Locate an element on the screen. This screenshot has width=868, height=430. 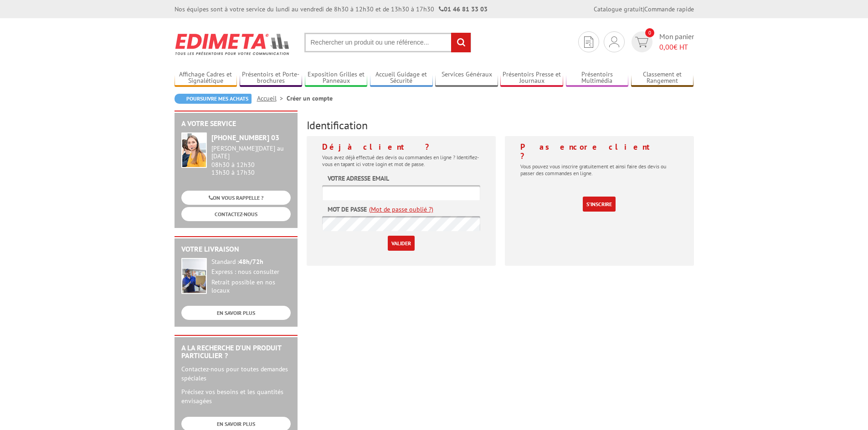
h2: A la recherche d'un produit particulier ? is located at coordinates (236, 352).